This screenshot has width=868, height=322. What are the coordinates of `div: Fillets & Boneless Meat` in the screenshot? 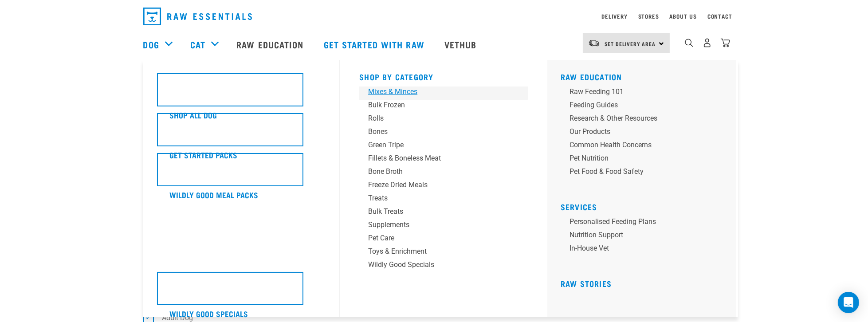 It's located at (437, 158).